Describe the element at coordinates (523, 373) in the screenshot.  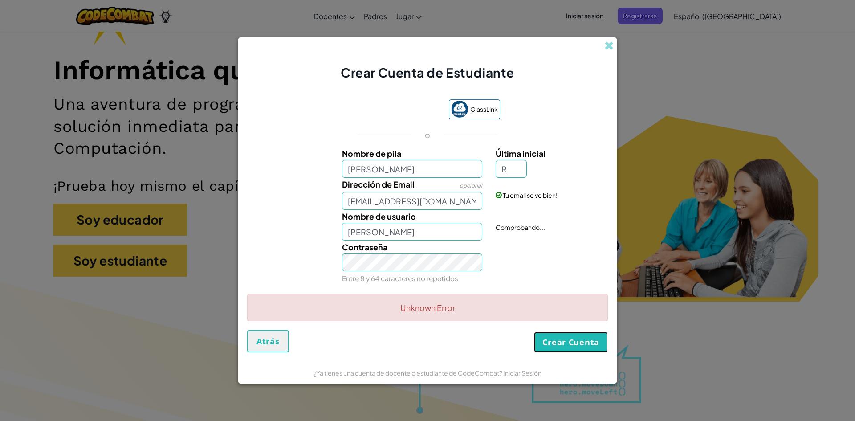
I see `a: Iniciar Sesión` at that location.